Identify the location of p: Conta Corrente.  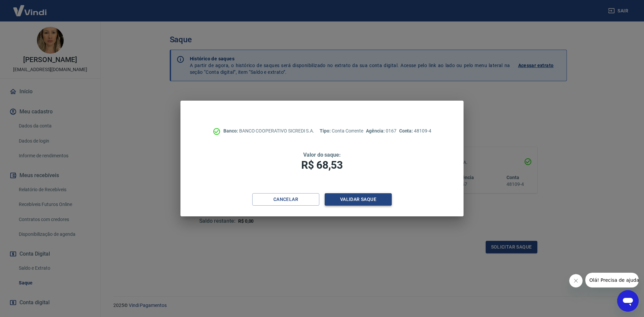
(341, 131).